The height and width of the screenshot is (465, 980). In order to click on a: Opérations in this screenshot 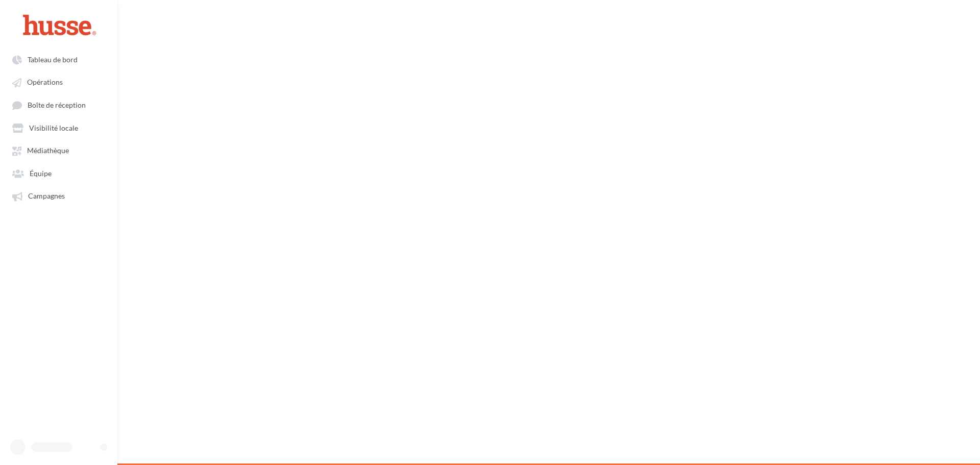, I will do `click(59, 82)`.